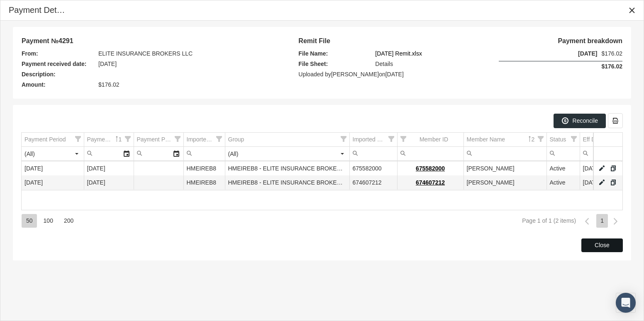  Describe the element at coordinates (78, 139) in the screenshot. I see `span: Show filter options for column 'Payment Period'` at that location.